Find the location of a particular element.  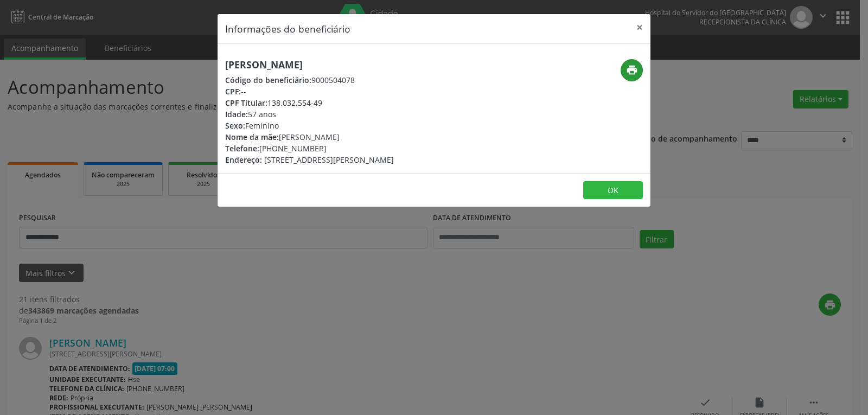

div: 9000504078 is located at coordinates (309, 80).